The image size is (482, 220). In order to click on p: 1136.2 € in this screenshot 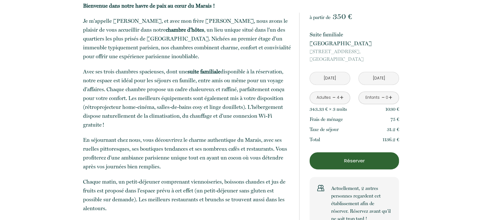, I will do `click(391, 140)`.